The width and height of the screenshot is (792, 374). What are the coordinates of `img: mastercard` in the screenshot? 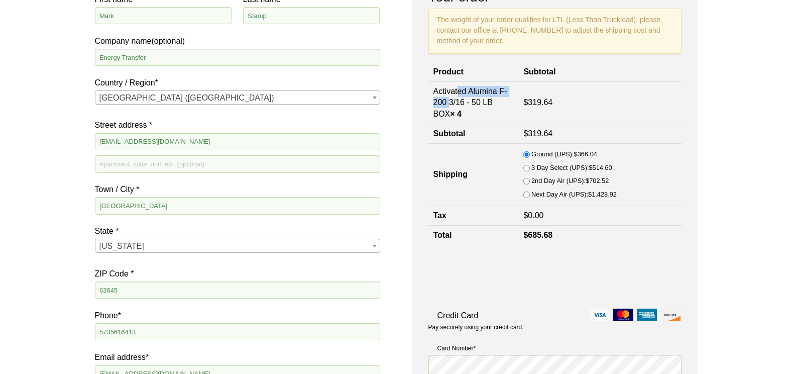 It's located at (623, 314).